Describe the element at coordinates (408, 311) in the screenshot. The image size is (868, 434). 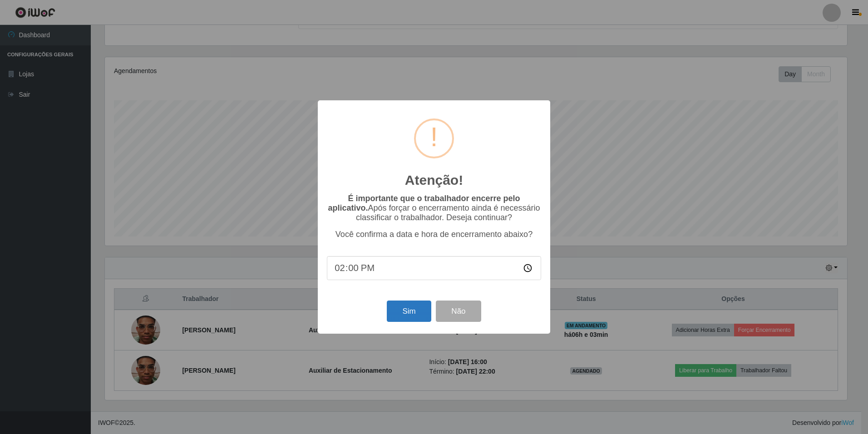
I see `button: Sim` at that location.